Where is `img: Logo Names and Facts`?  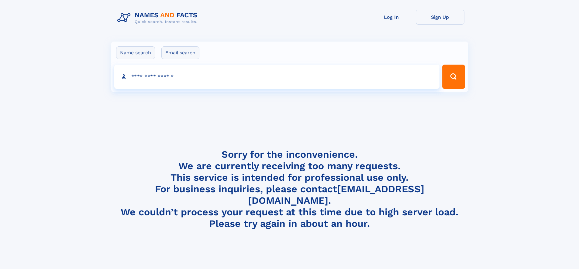
img: Logo Names and Facts is located at coordinates (159, 18).